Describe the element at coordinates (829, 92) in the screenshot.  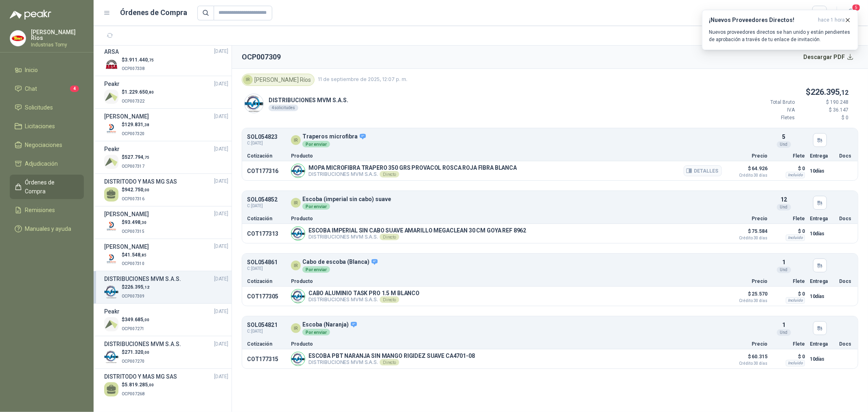
I see `span: 226.395` at that location.